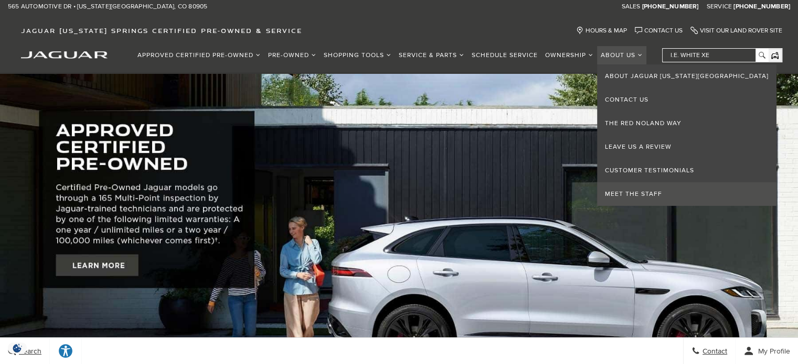  What do you see at coordinates (292, 55) in the screenshot?
I see `a: Pre-Owned` at bounding box center [292, 55].